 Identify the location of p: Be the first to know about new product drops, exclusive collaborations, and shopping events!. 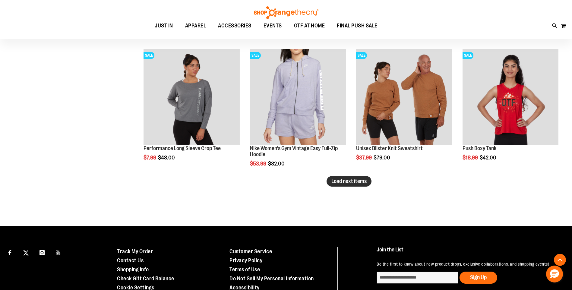
(468, 264).